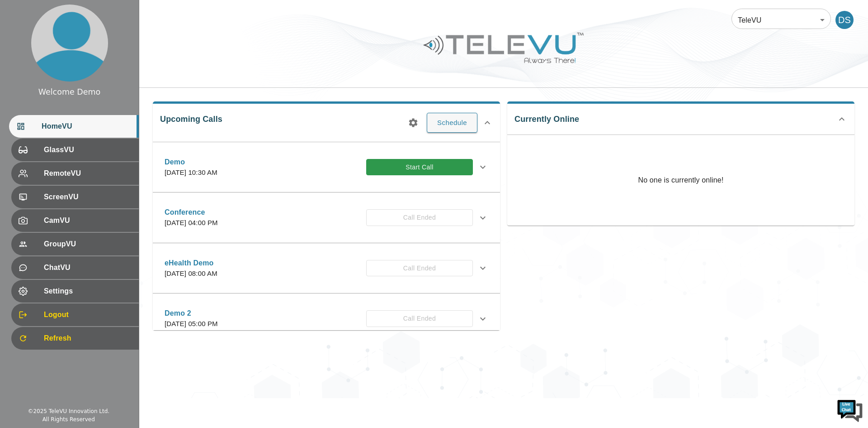 The height and width of the screenshot is (428, 868). What do you see at coordinates (88, 150) in the screenshot?
I see `span: GlassVU` at bounding box center [88, 150].